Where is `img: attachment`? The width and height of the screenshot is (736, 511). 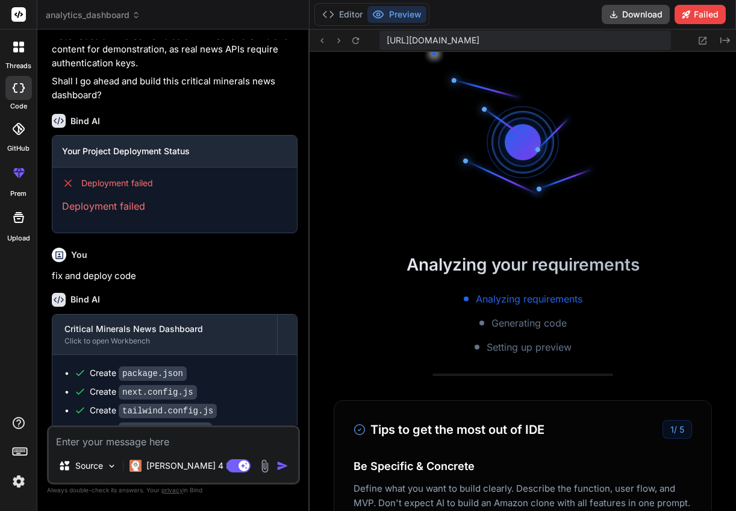 img: attachment is located at coordinates (264, 466).